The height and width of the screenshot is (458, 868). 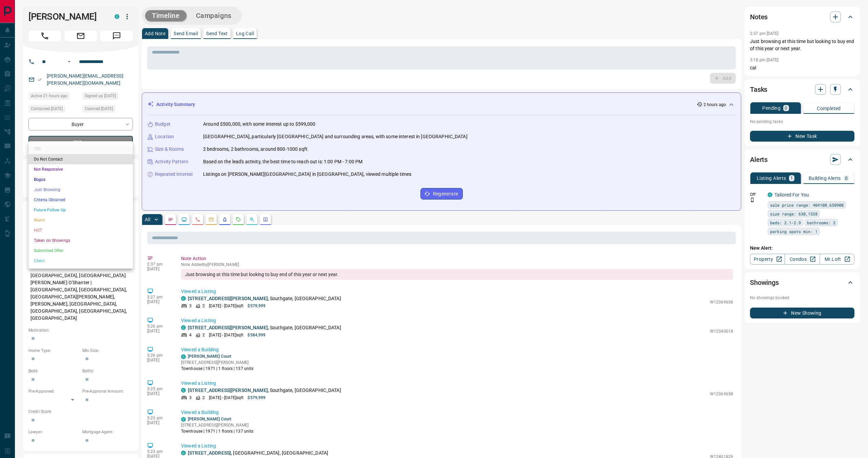 I want to click on li: Criteria Obtained, so click(x=81, y=200).